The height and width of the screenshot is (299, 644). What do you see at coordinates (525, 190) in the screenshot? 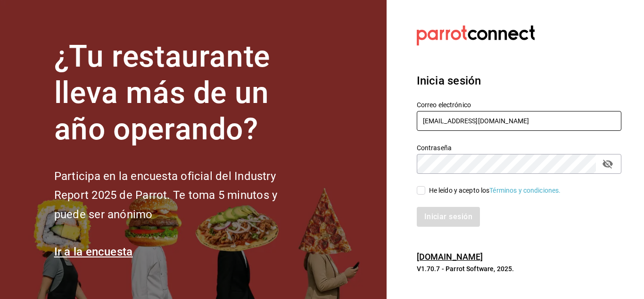
I see `a: Términos y condiciones.` at bounding box center [525, 190].